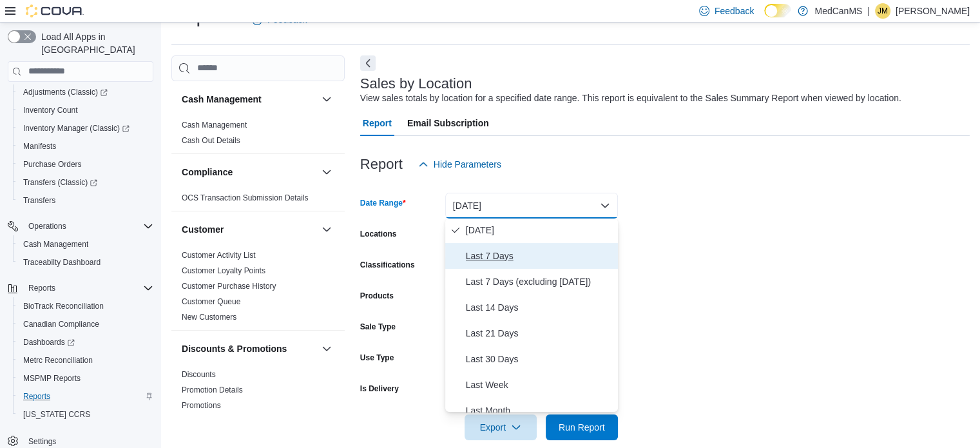  I want to click on span: Customer Queue, so click(210, 301).